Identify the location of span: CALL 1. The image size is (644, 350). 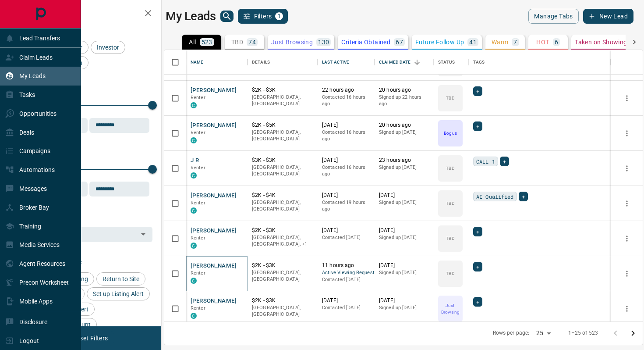
(486, 161).